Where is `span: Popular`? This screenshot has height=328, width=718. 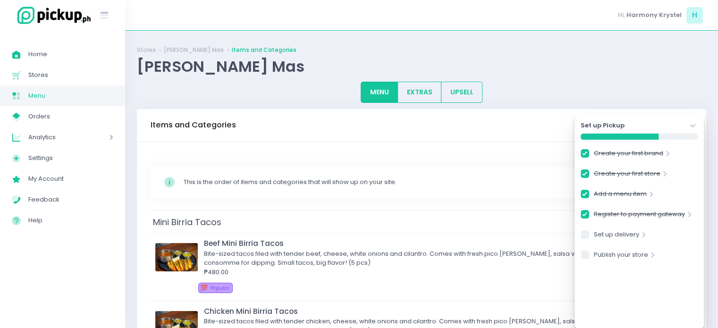 span: Popular is located at coordinates (220, 288).